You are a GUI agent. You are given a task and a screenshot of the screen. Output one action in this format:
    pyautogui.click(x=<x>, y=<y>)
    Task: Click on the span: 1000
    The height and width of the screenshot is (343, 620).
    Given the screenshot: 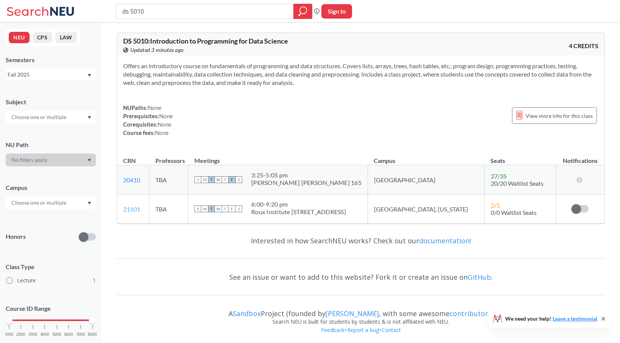 What is the action you would take?
    pyautogui.click(x=9, y=334)
    